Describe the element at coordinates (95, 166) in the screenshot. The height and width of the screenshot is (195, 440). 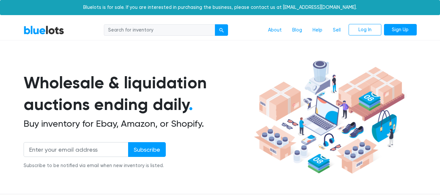
I see `div: Subscribe to be notified via email when new inventory is listed.` at that location.